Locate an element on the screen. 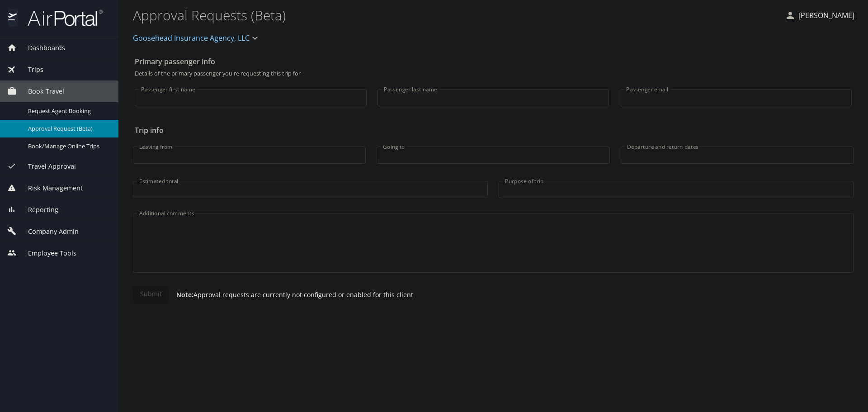 The height and width of the screenshot is (412, 868). span: Employee Tools is located at coordinates (47, 253).